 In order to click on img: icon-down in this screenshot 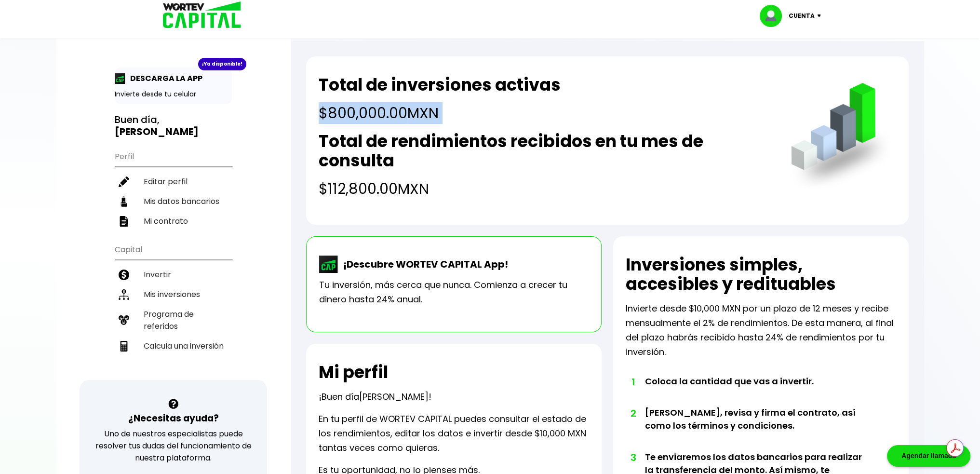, I will do `click(821, 16)`.